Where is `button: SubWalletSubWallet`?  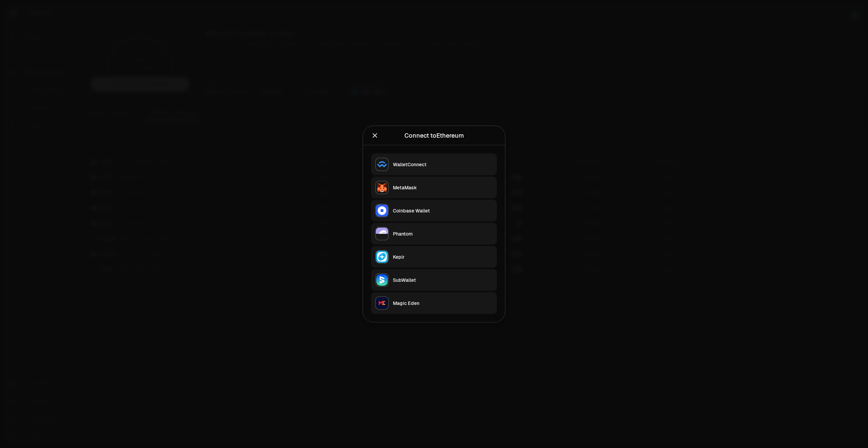 button: SubWalletSubWallet is located at coordinates (434, 280).